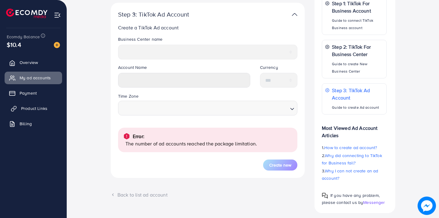 The height and width of the screenshot is (218, 439). I want to click on span: Messenger, so click(374, 202).